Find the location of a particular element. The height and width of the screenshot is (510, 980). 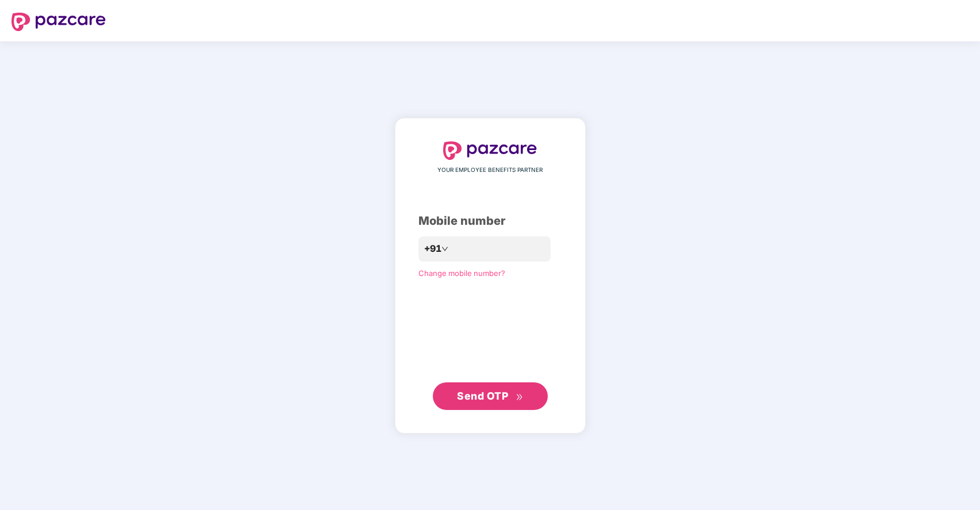

button: Send OTPdouble-right is located at coordinates (490, 396).